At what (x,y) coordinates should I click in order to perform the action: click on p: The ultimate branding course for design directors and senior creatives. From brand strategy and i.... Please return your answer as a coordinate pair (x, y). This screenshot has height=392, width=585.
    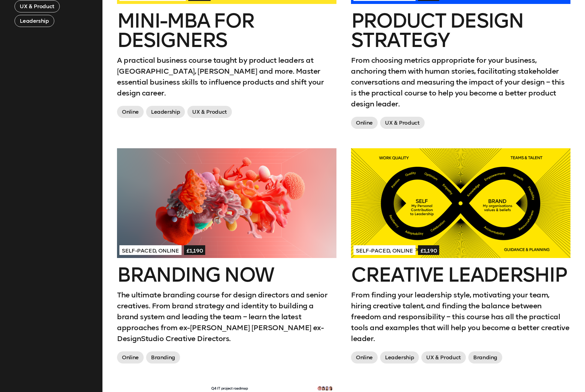
    Looking at the image, I should click on (227, 317).